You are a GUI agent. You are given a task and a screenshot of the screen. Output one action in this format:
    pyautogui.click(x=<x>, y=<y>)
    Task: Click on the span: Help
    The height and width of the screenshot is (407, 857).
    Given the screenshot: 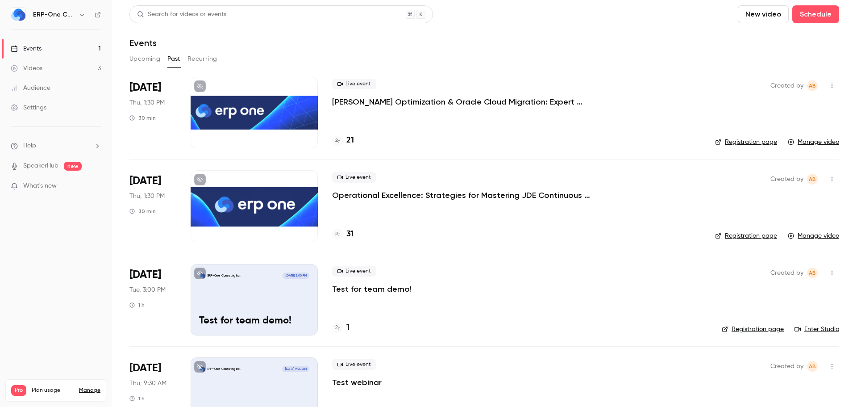 What is the action you would take?
    pyautogui.click(x=29, y=146)
    